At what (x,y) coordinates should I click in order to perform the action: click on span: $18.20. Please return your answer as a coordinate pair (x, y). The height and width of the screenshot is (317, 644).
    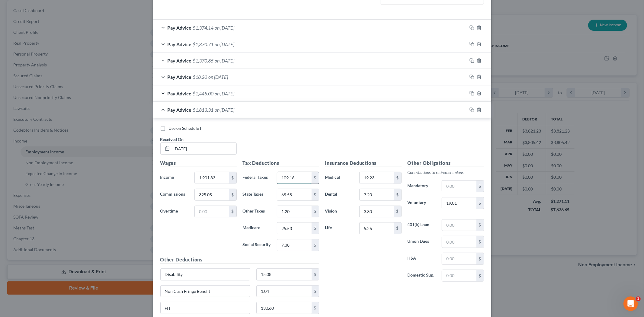
    Looking at the image, I should click on (200, 77).